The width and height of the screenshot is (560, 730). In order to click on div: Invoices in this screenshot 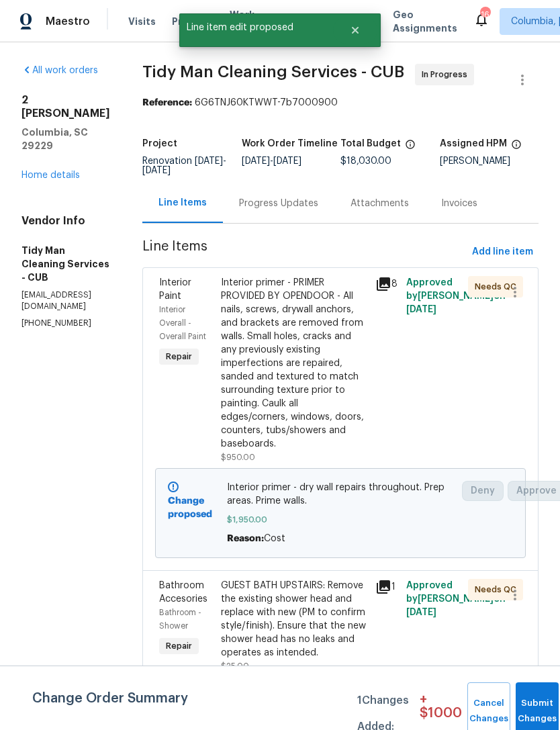, I will do `click(460, 204)`.